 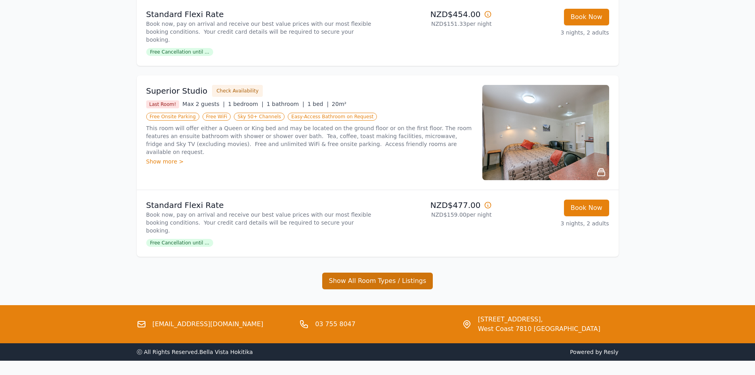 I want to click on p: NZD$477.00, so click(x=436, y=205).